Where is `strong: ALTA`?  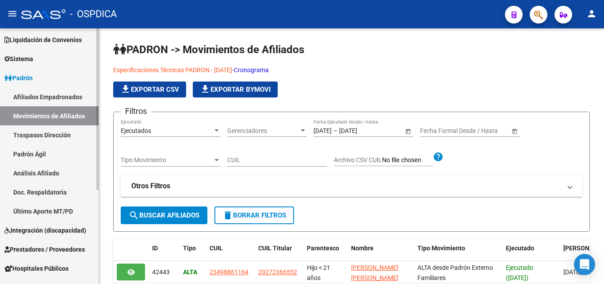
strong: ALTA is located at coordinates (190, 272).